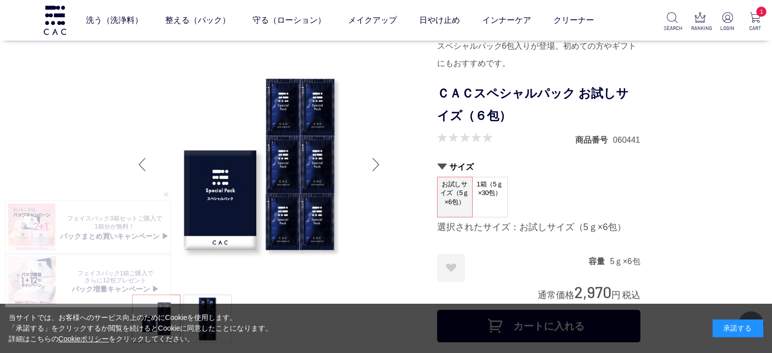 Image resolution: width=772 pixels, height=353 pixels. I want to click on dd: 5ｇ×6包, so click(624, 261).